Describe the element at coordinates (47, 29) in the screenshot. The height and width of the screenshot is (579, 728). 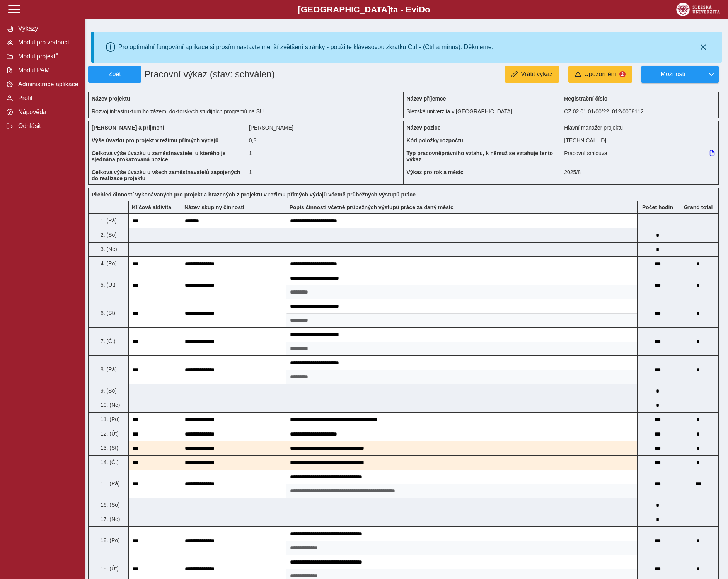
I see `span: Výkazy` at that location.